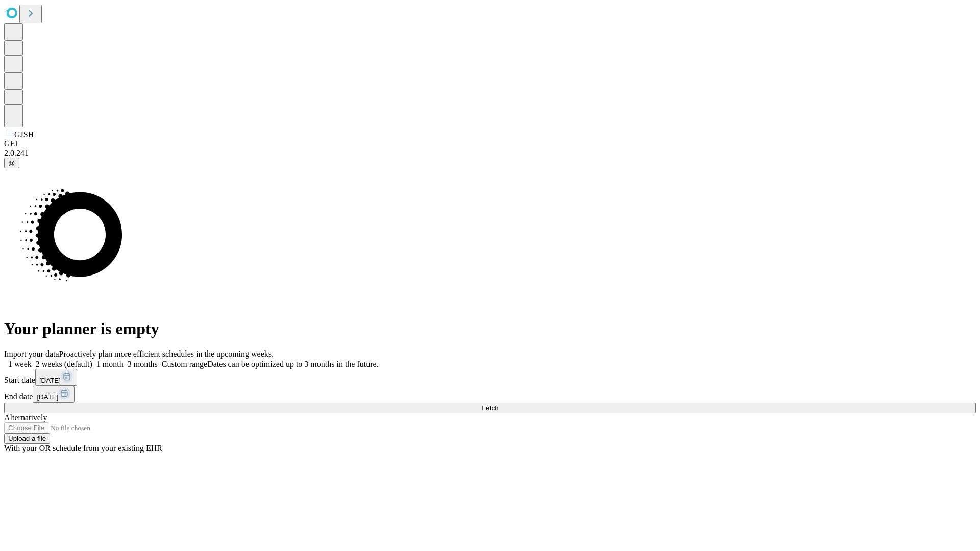 The height and width of the screenshot is (551, 980). What do you see at coordinates (490, 377) in the screenshot?
I see `div: Start date` at bounding box center [490, 377].